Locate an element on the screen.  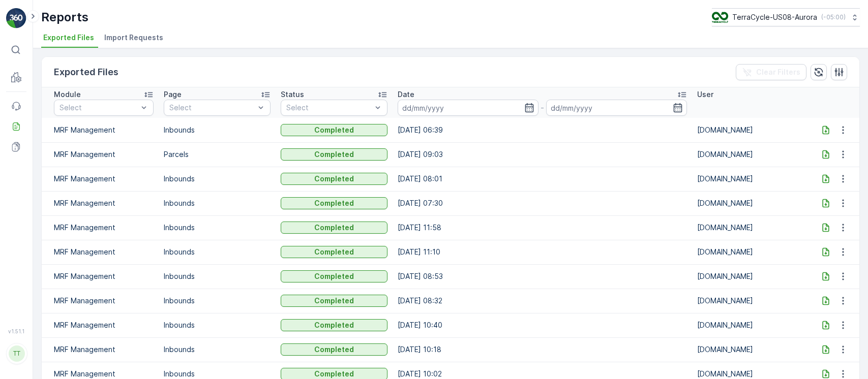
p: User is located at coordinates (705, 95).